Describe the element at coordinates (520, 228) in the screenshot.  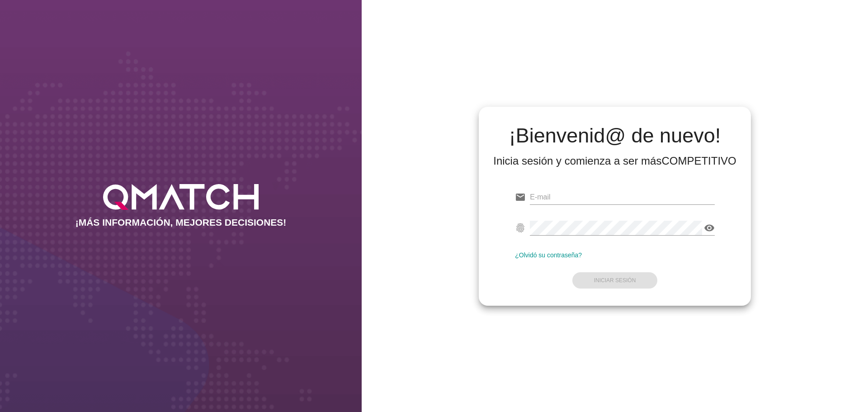
I see `i: fingerprint` at that location.